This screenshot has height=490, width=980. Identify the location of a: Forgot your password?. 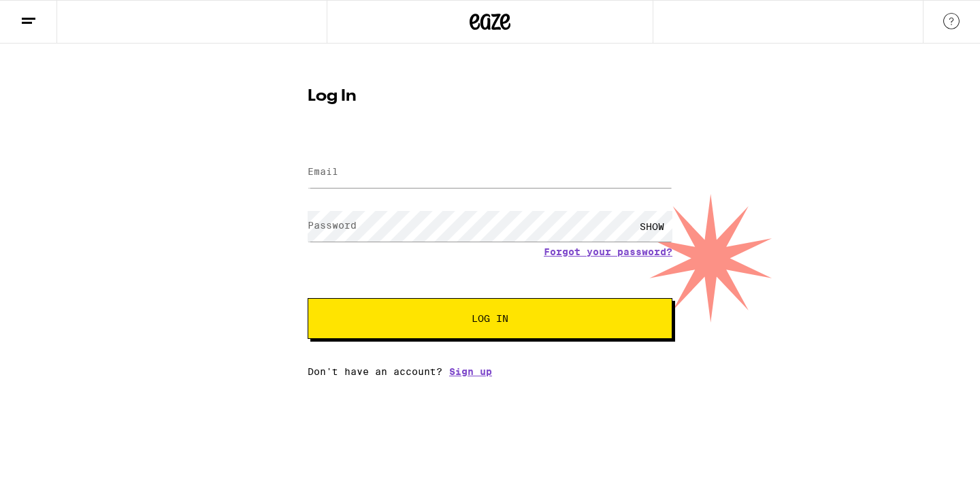
(607, 252).